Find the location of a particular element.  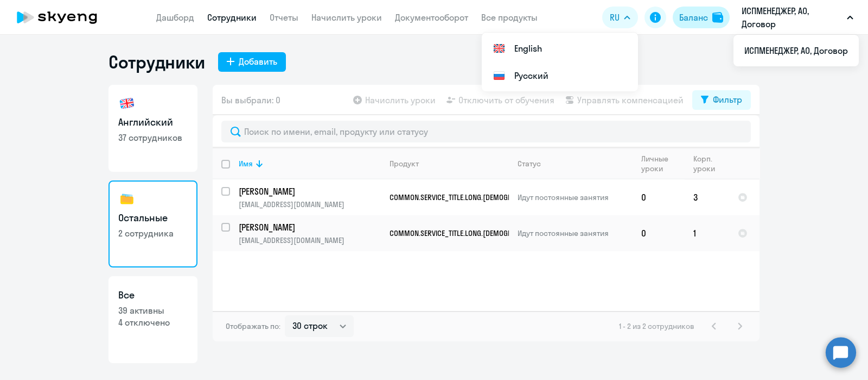

div: Баланс is located at coordinates (693, 17).